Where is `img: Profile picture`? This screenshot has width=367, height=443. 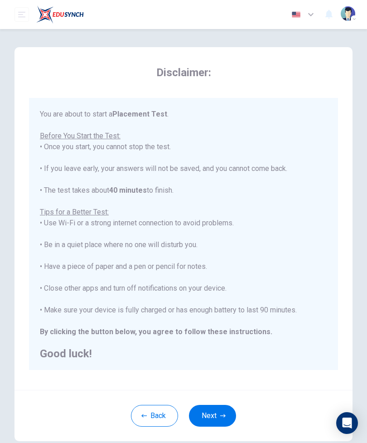
img: Profile picture is located at coordinates (348, 14).